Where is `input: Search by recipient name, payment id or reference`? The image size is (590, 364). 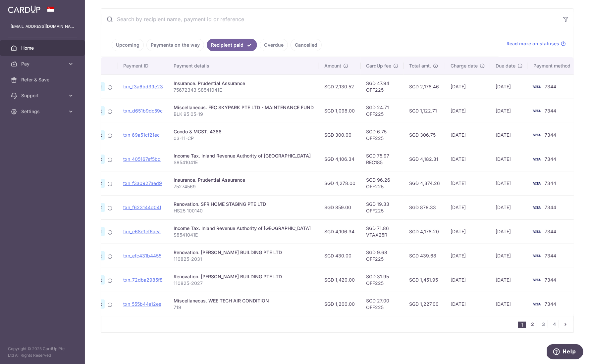 input: Search by recipient name, payment id or reference is located at coordinates (329, 19).